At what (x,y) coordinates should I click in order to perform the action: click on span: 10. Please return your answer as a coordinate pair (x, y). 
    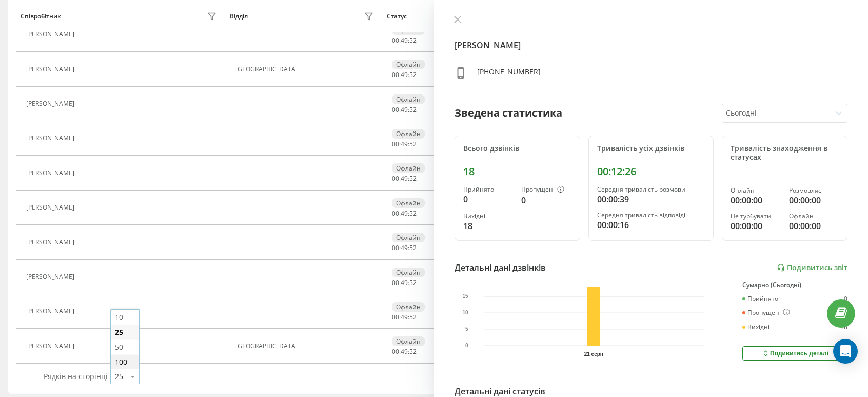
    Looking at the image, I should click on (119, 317).